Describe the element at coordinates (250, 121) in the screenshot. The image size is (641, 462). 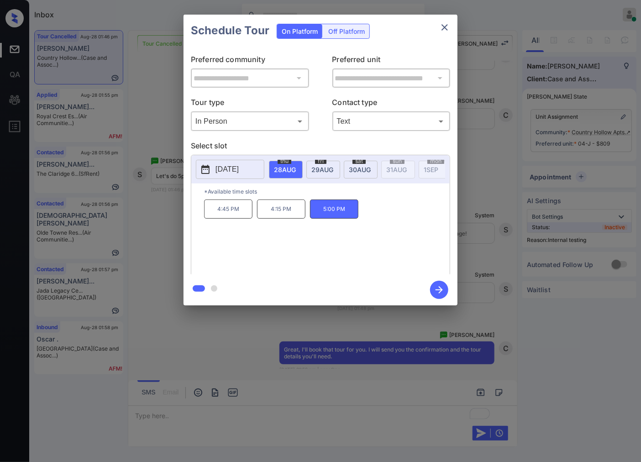
I see `div: In Person` at that location.